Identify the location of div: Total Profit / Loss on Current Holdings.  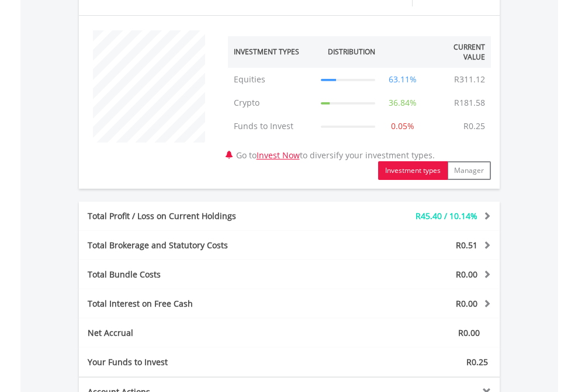
(201, 216).